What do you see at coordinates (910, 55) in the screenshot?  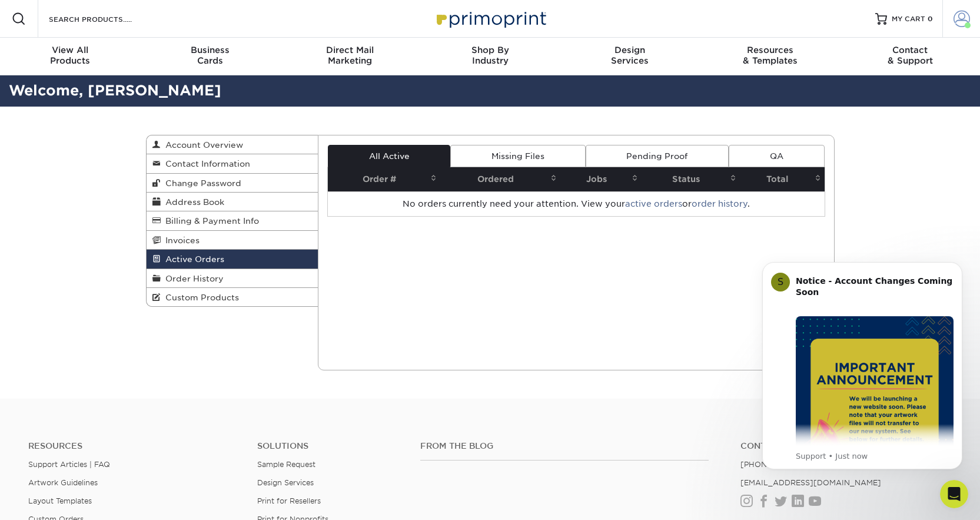 I see `div: & Support` at bounding box center [910, 55].